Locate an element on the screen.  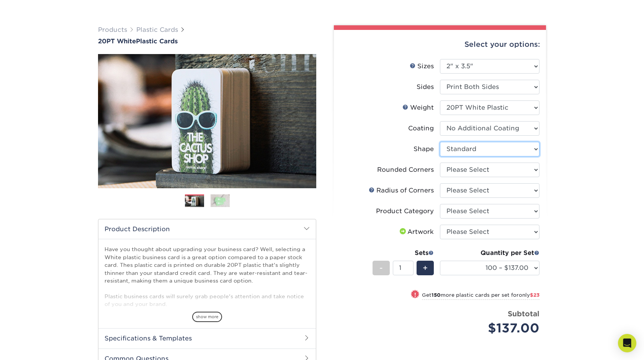
div: Quantity per Set is located at coordinates (490, 253).